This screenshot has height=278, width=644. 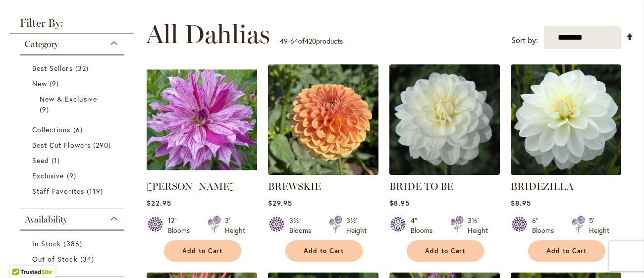 What do you see at coordinates (73, 129) in the screenshot?
I see `a: Collections` at bounding box center [73, 129].